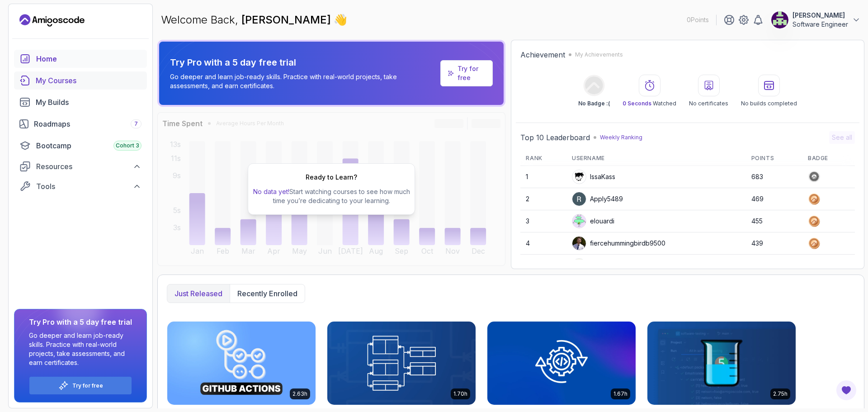  What do you see at coordinates (846, 390) in the screenshot?
I see `button: Open Feedback Button` at bounding box center [846, 390].